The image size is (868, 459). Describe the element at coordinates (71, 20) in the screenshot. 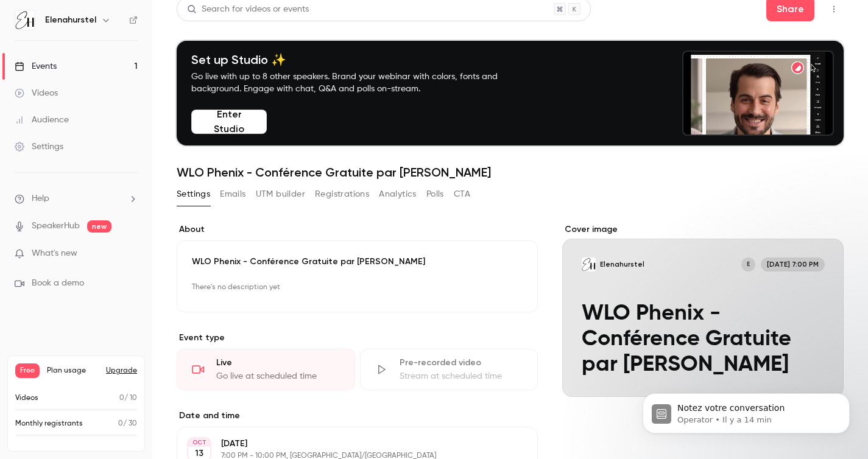

I see `h6: Elenahurstel` at that location.